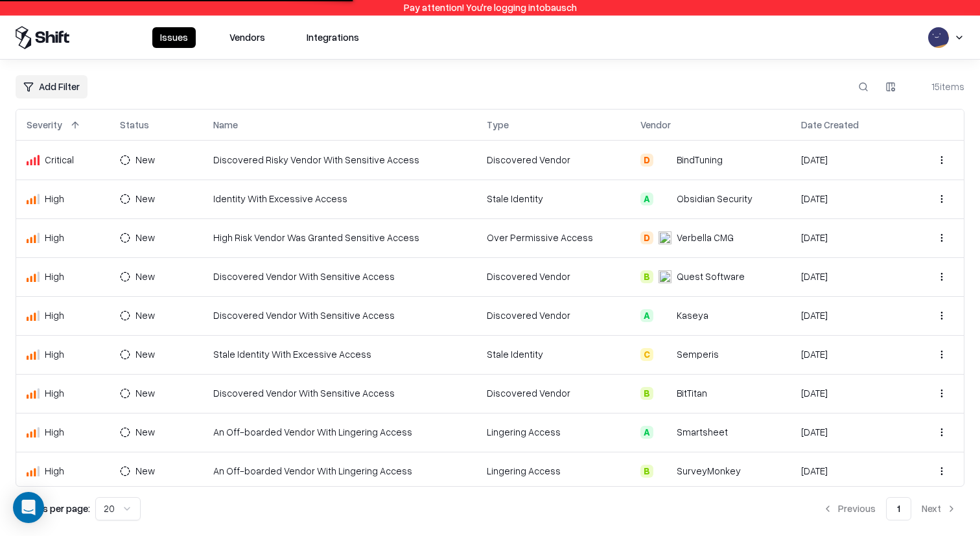 This screenshot has width=980, height=536. I want to click on img: Semperis, so click(665, 355).